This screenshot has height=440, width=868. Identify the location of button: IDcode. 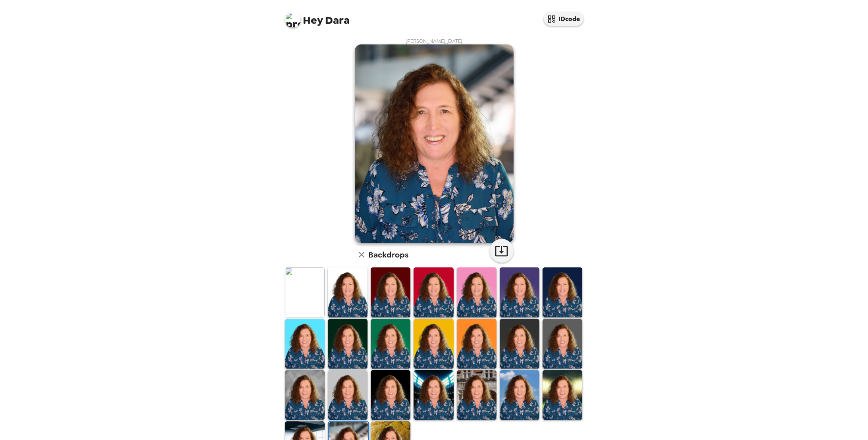
(563, 19).